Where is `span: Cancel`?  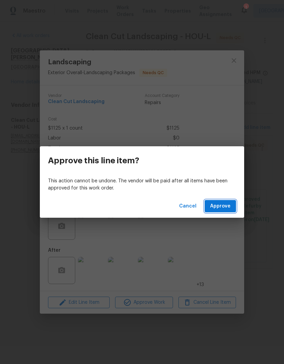 span: Cancel is located at coordinates (188, 206).